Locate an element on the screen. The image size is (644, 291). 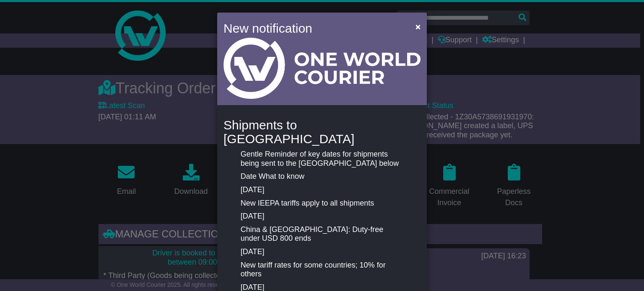
p: New IEEPA tariffs apply to all shipments is located at coordinates (322, 204).